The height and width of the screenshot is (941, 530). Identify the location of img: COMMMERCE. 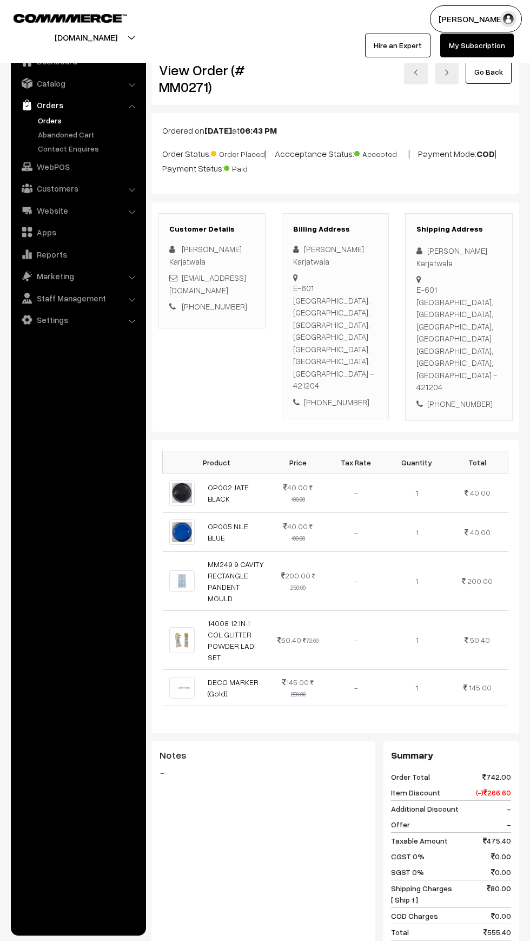
(70, 18).